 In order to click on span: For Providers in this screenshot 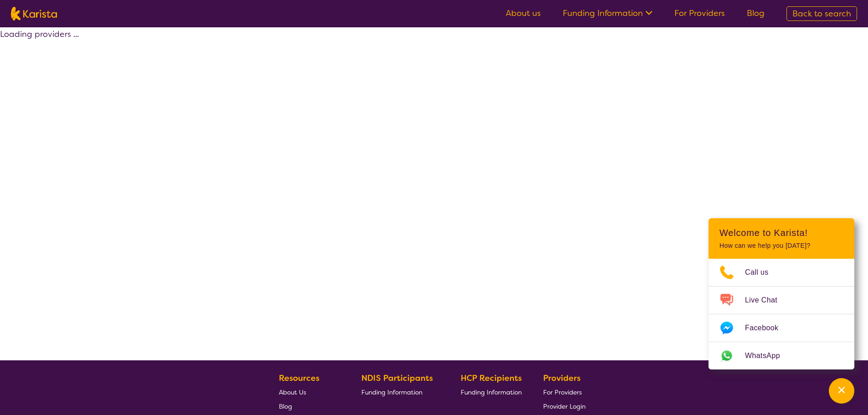, I will do `click(563, 392)`.